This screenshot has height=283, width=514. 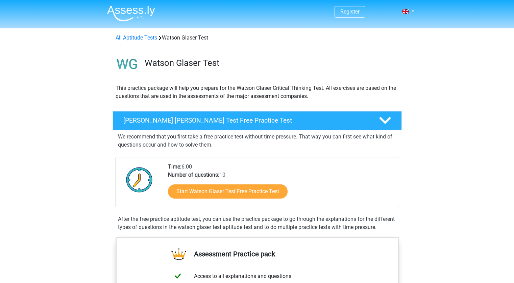 I want to click on a: Start Watson Glaser Test Free Practice Test, so click(x=228, y=192).